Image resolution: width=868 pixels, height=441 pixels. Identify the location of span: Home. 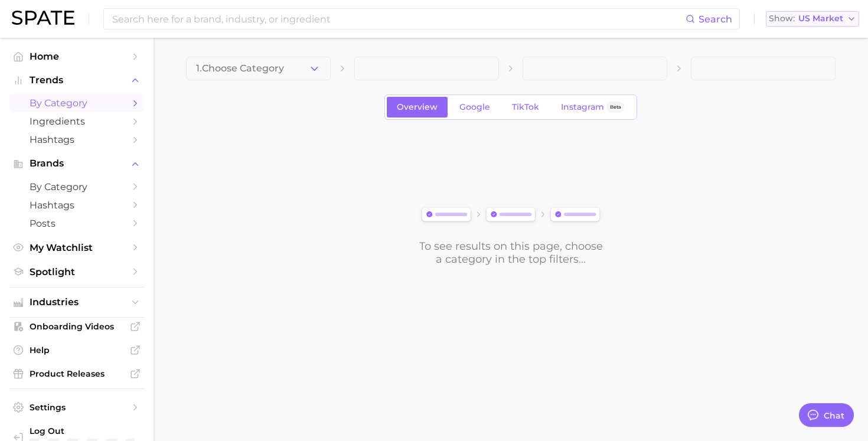
(77, 56).